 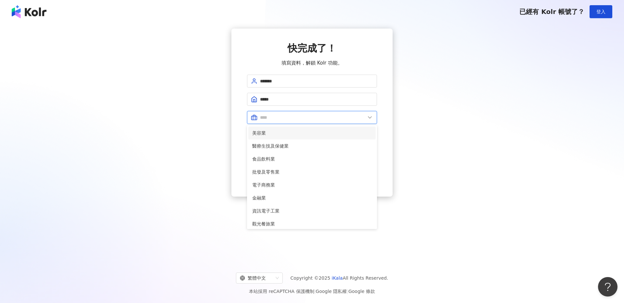 What do you see at coordinates (552, 12) in the screenshot?
I see `span: 已經有 Kolr 帳號了？` at bounding box center [552, 12].